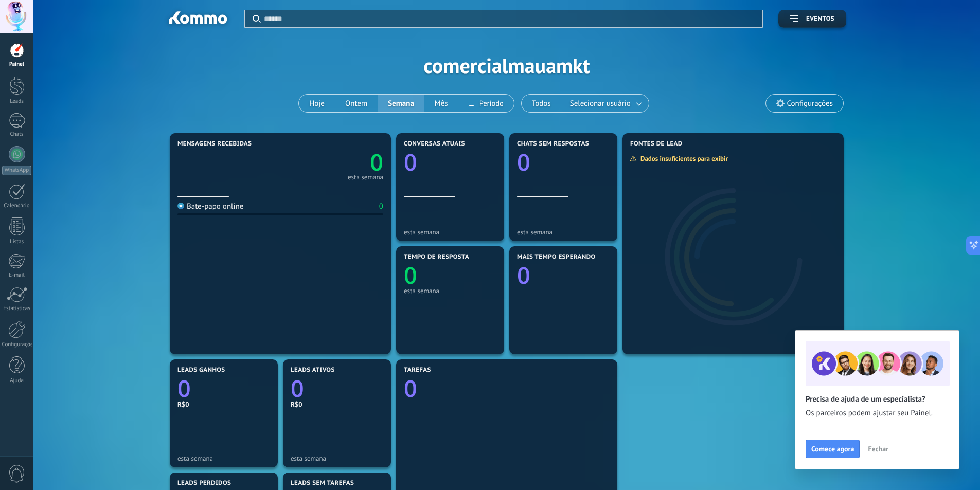 The height and width of the screenshot is (490, 980). Describe the element at coordinates (17, 309) in the screenshot. I see `div: Estatísticas` at that location.